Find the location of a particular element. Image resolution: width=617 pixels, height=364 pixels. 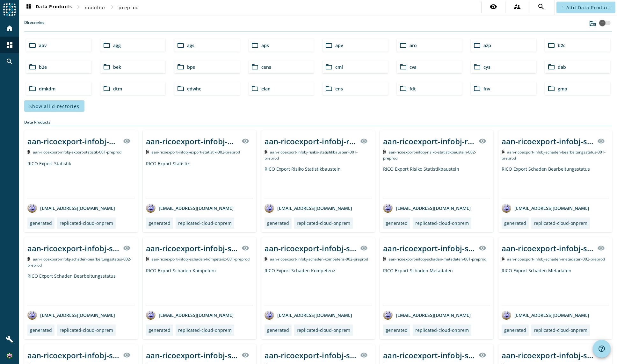

mat-icon: home is located at coordinates (10, 28).